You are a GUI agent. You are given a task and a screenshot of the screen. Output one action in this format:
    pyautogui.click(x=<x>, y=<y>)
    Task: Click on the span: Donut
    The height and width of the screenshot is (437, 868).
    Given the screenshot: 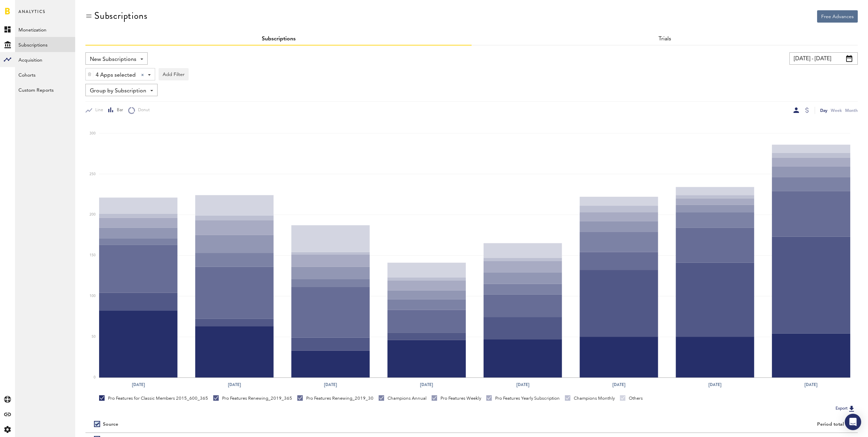 What is the action you would take?
    pyautogui.click(x=142, y=110)
    